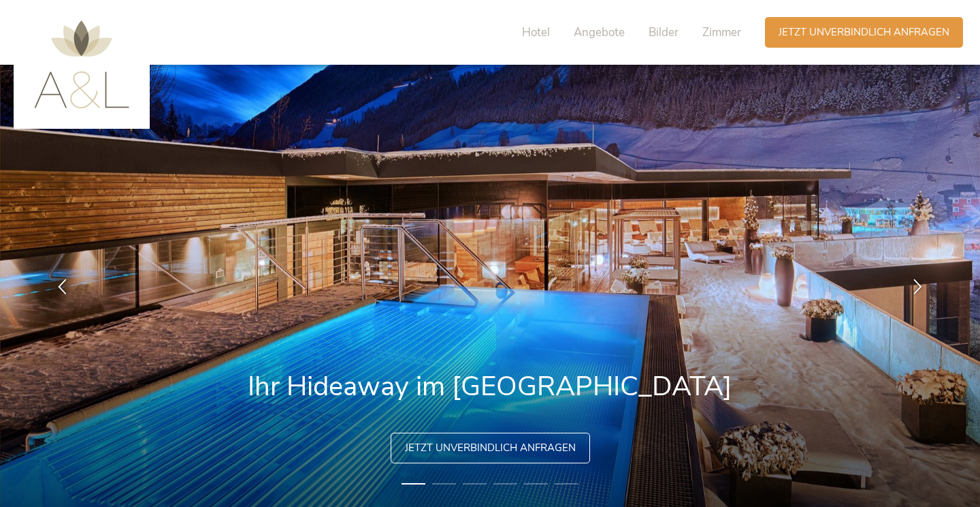 The width and height of the screenshot is (980, 507). Describe the element at coordinates (536, 32) in the screenshot. I see `span: Hotel` at that location.